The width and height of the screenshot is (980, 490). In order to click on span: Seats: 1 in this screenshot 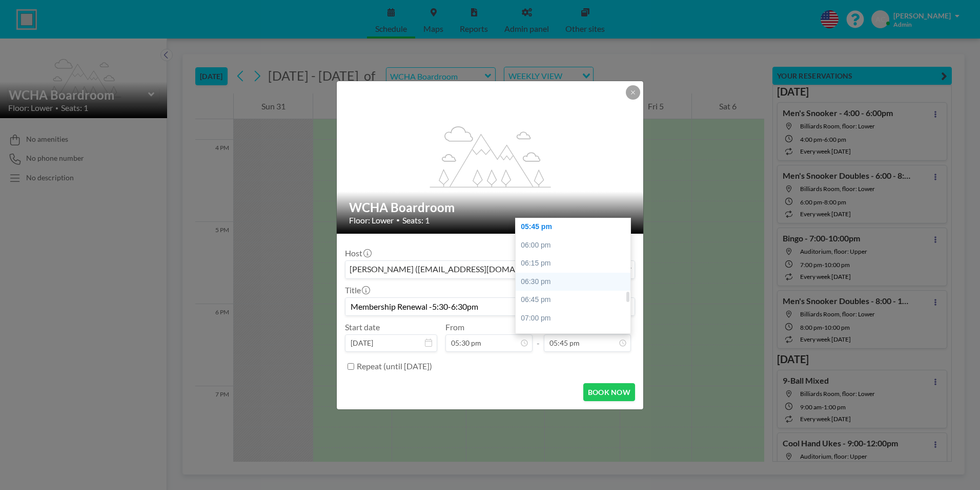, I will do `click(416, 220)`.